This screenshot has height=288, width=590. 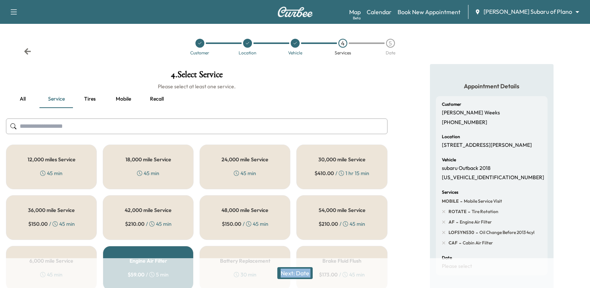 I want to click on button: all, so click(x=23, y=99).